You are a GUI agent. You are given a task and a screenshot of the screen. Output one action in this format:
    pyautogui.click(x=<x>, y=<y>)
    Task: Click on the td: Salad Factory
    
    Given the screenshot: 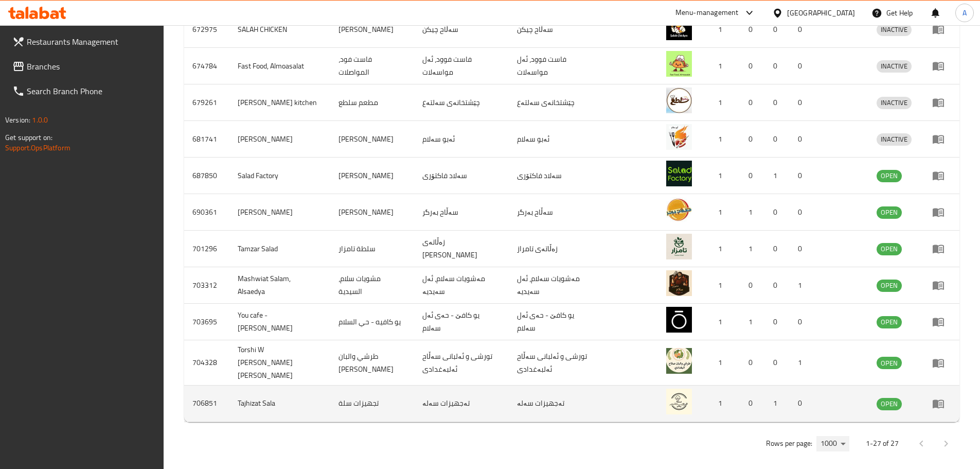 What is the action you would take?
    pyautogui.click(x=279, y=175)
    